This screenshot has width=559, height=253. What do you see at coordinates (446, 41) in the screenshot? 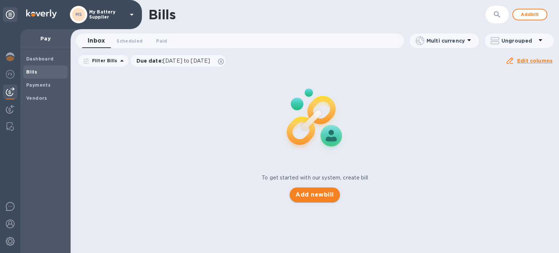
I see `p: Multi currency` at bounding box center [446, 41].